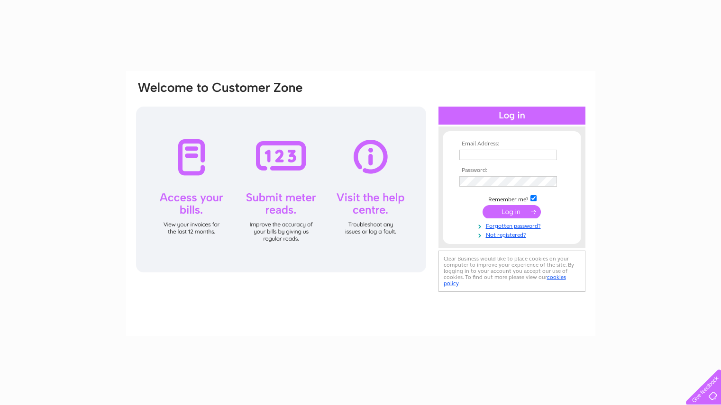  I want to click on div: Clear Business would like to place cookies on your computer to improve your experience of the sit..., so click(512, 271).